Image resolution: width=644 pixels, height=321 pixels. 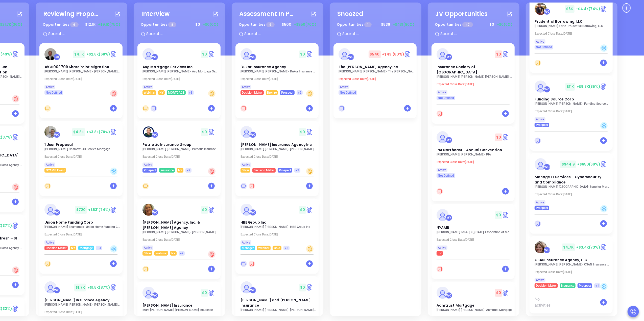 What do you see at coordinates (570, 87) in the screenshot?
I see `span: $ 11K` at bounding box center [570, 87].